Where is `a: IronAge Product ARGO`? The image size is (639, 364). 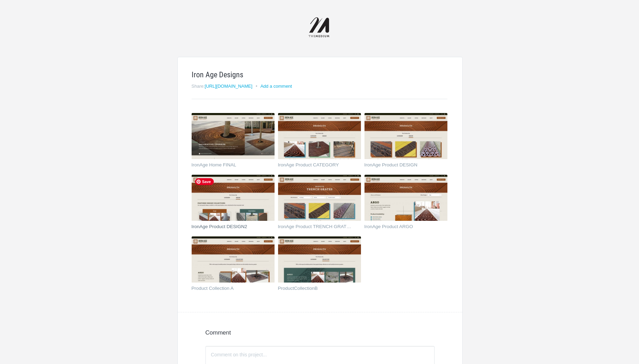
a: IronAge Product ARGO is located at coordinates (401, 228).